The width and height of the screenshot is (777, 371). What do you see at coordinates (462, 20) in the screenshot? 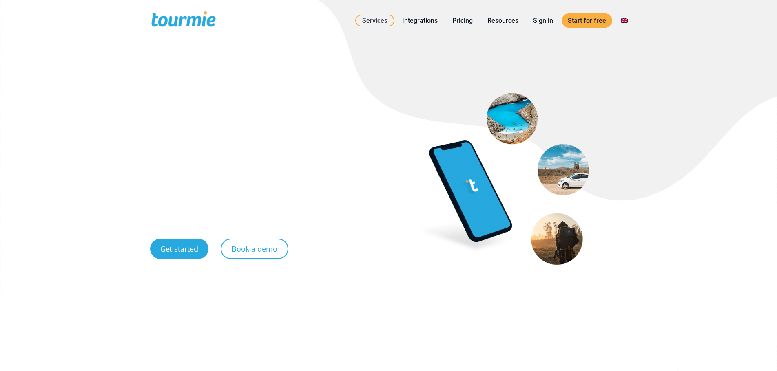
I see `a: Pricing` at bounding box center [462, 20].